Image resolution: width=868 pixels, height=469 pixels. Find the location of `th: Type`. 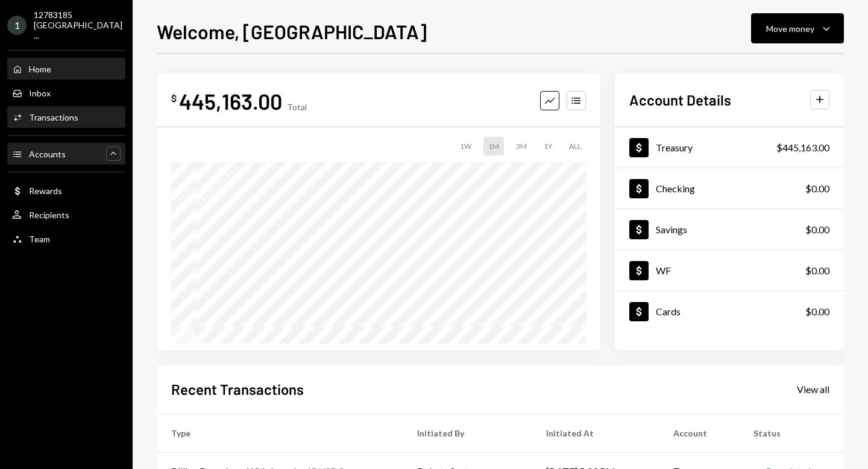

th: Type is located at coordinates (280, 433).